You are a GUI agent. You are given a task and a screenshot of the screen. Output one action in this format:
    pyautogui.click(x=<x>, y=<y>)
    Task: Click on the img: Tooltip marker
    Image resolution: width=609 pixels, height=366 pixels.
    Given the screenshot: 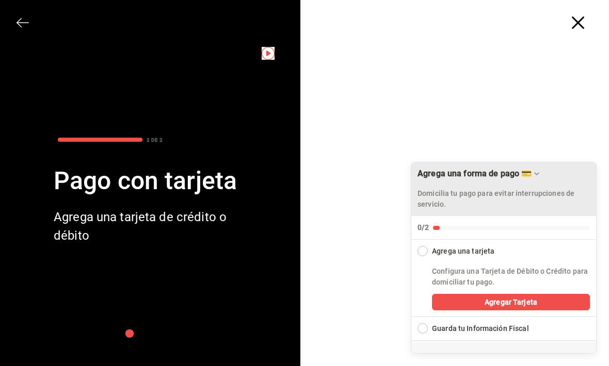 What is the action you would take?
    pyautogui.click(x=268, y=53)
    